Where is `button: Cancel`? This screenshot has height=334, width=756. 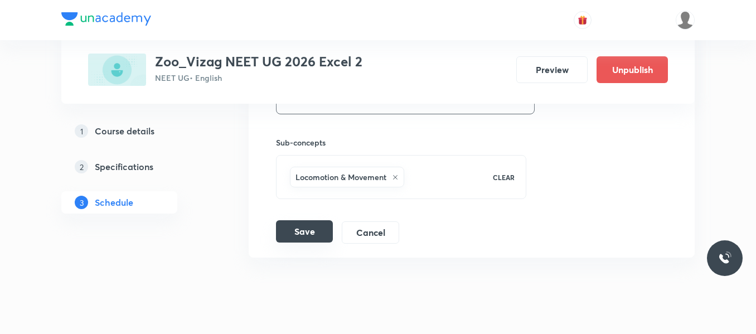
button: Cancel is located at coordinates (370, 232).